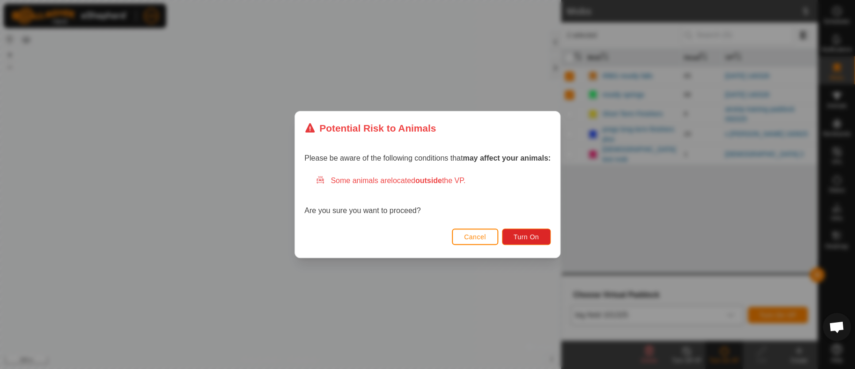 The height and width of the screenshot is (369, 855). Describe the element at coordinates (475, 237) in the screenshot. I see `span: Cancel` at that location.